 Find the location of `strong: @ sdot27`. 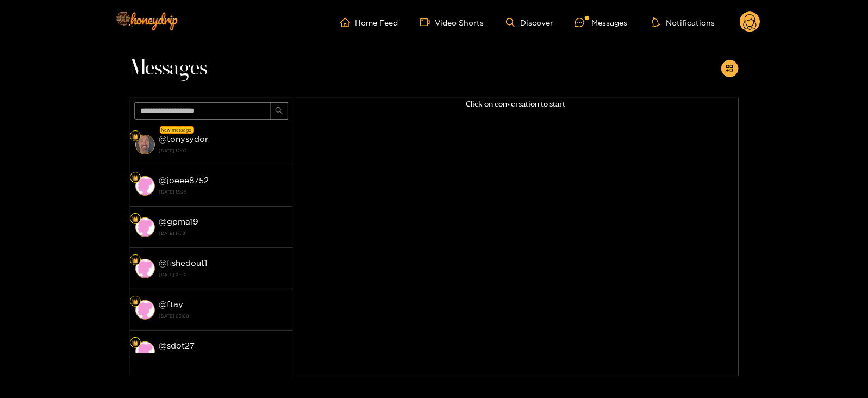

strong: @ sdot27 is located at coordinates (177, 345).